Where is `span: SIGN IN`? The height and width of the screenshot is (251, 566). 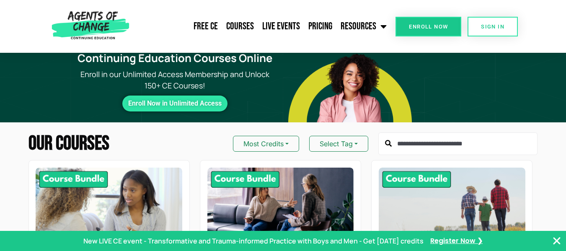 span: SIGN IN is located at coordinates (493, 26).